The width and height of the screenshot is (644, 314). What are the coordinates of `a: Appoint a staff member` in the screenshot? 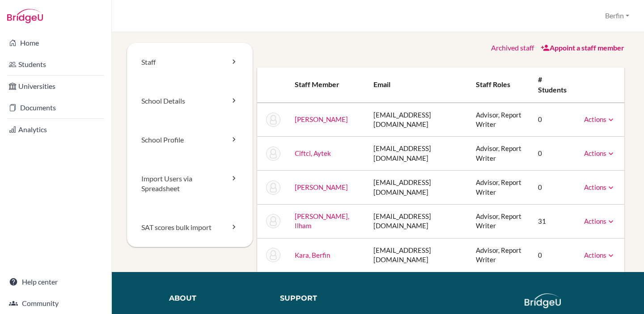 It's located at (582, 47).